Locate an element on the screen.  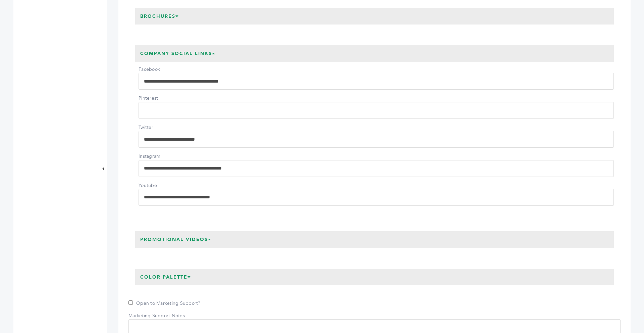
label: Instagram is located at coordinates (162, 156).